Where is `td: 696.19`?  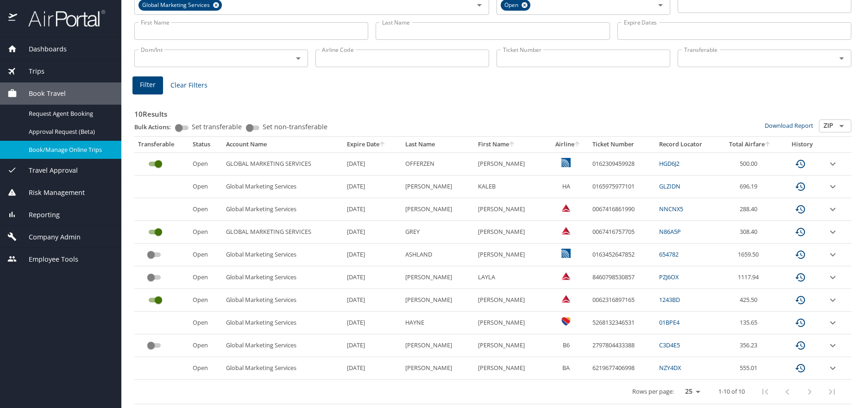 td: 696.19 is located at coordinates (750, 186).